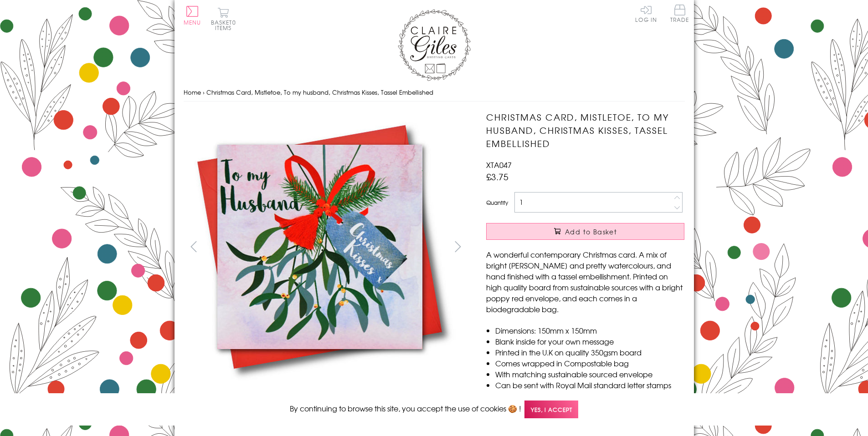 This screenshot has height=436, width=868. I want to click on li: Dimensions: 150mm x 150mm, so click(589, 330).